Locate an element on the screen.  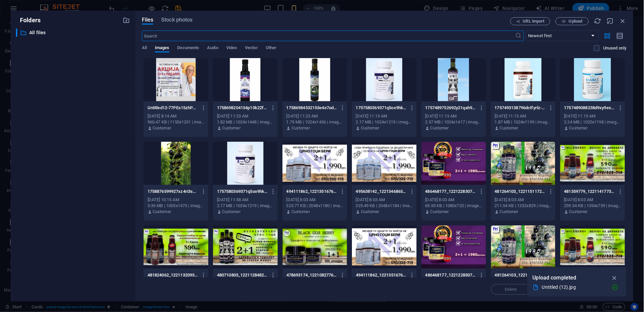
p: 486468177_122122830752766957_2983724024224277086_n-S-JQ3joVvp8-eHzVnvzioA.jpg is located at coordinates (450, 275).